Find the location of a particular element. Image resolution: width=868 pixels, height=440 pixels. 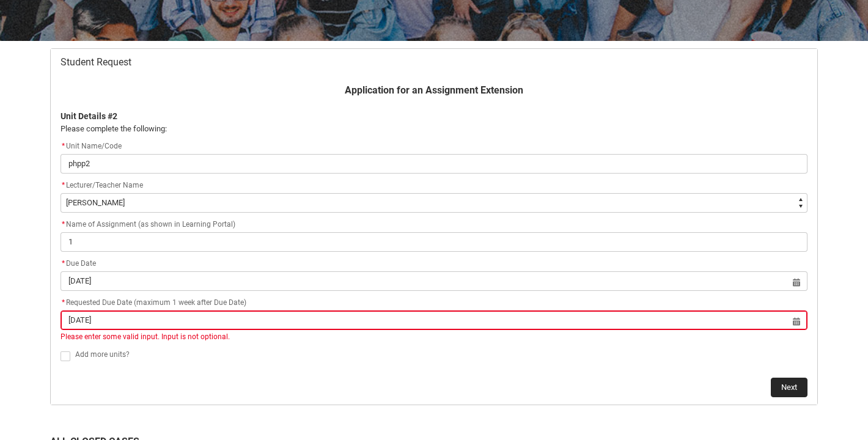

span: Student Request is located at coordinates (96, 63).